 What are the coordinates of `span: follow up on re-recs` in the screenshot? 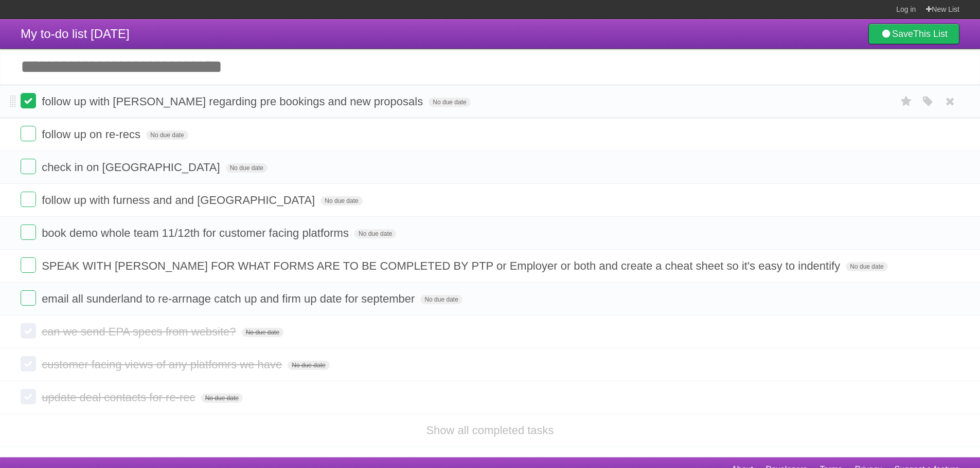 It's located at (92, 134).